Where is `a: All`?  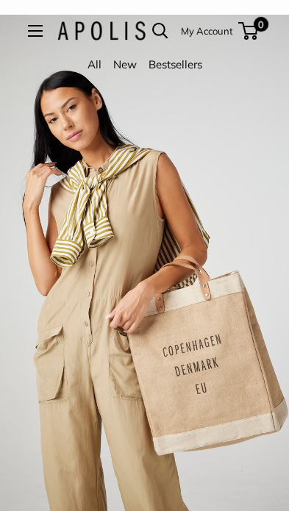 a: All is located at coordinates (94, 64).